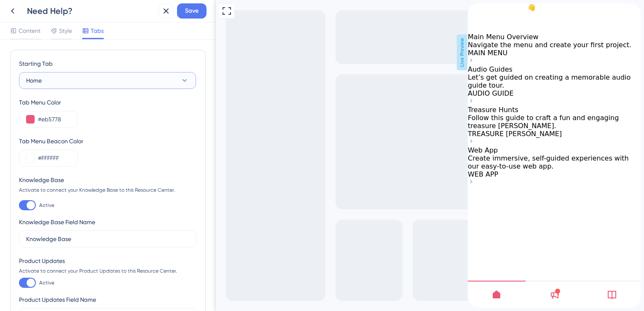 Image resolution: width=644 pixels, height=311 pixels. Describe the element at coordinates (108, 261) in the screenshot. I see `div: Product Updates` at that location.